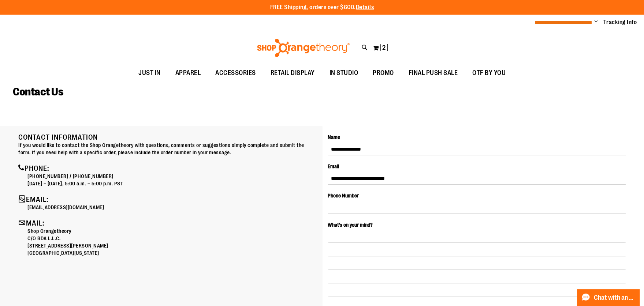 Image resolution: width=644 pixels, height=306 pixels. Describe the element at coordinates (168, 149) in the screenshot. I see `p: If you would like to contact the Shop Orangetheory with questions, comments or suggestions simply...` at that location.